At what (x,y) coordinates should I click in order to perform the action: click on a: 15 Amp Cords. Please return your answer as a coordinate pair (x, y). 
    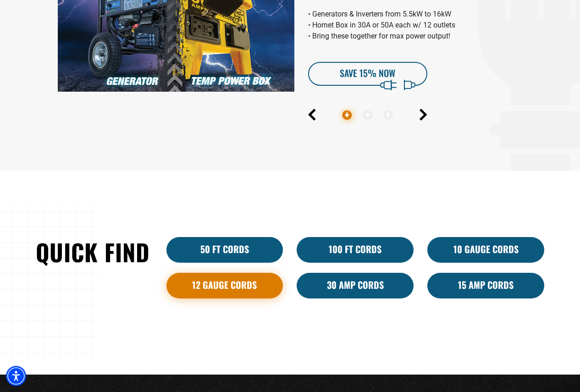
    Looking at the image, I should click on (485, 285).